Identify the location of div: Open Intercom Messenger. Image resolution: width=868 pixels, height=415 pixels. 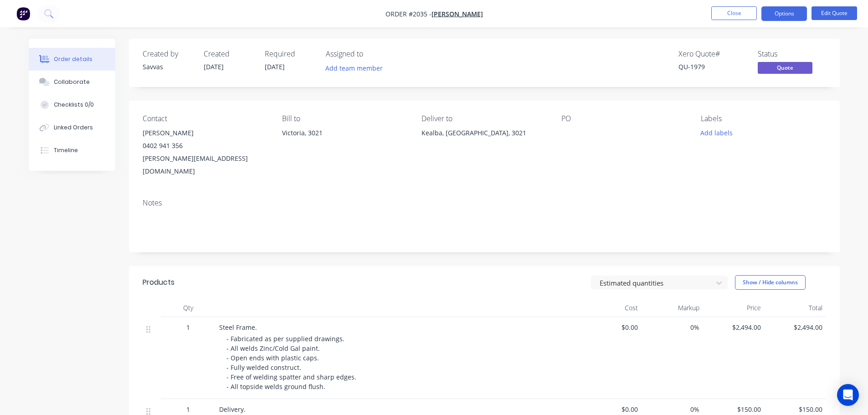
(848, 395).